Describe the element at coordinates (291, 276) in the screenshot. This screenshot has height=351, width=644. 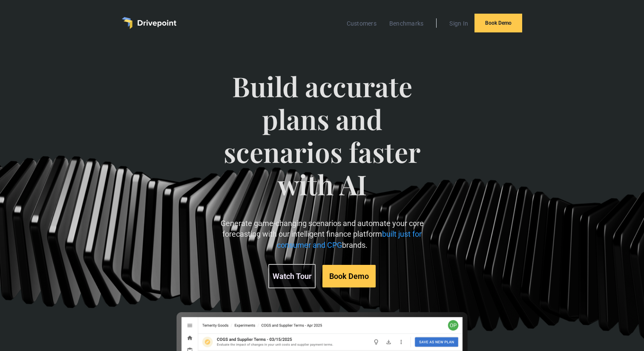
I see `a: Watch Tour` at that location.